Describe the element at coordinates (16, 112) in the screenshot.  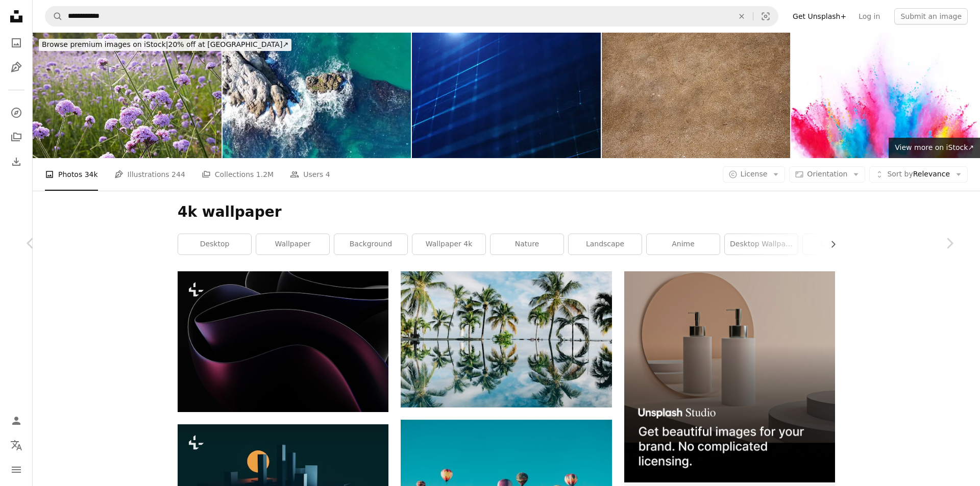
I see `a: Explore` at that location.